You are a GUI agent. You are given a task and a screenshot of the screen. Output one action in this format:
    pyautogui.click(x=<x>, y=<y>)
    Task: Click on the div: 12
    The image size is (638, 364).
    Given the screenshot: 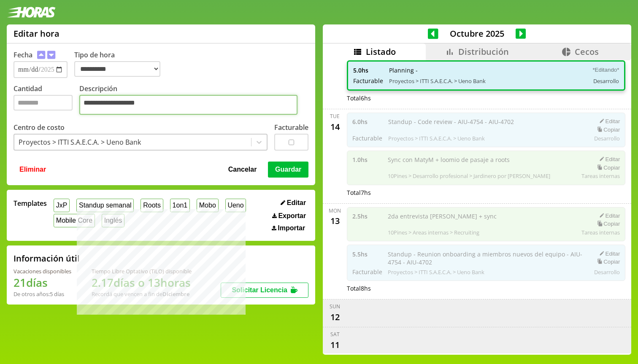 What is the action you would take?
    pyautogui.click(x=335, y=317)
    